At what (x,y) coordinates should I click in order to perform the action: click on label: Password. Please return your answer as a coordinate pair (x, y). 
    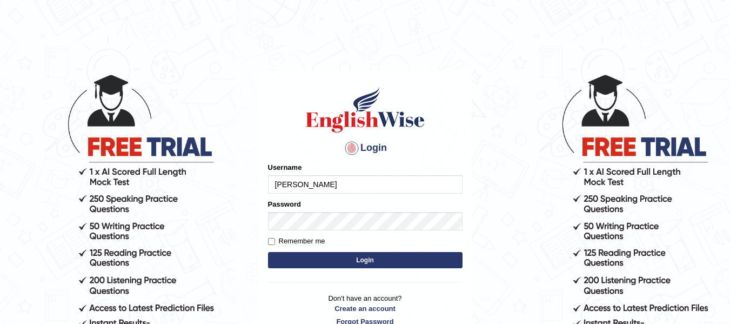
    Looking at the image, I should click on (284, 204).